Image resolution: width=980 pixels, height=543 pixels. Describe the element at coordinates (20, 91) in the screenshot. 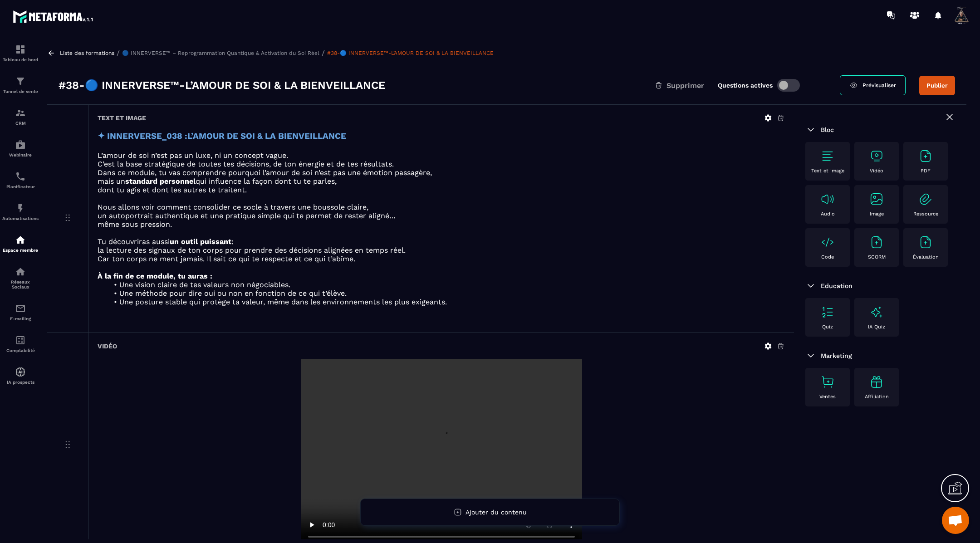

I see `p: Tunnel de vente` at that location.